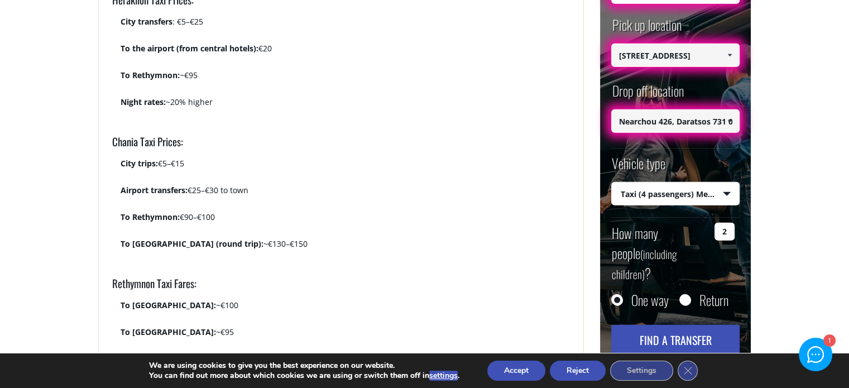 The height and width of the screenshot is (388, 849). What do you see at coordinates (345, 248) in the screenshot?
I see `p: ~€130–€150` at bounding box center [345, 248].